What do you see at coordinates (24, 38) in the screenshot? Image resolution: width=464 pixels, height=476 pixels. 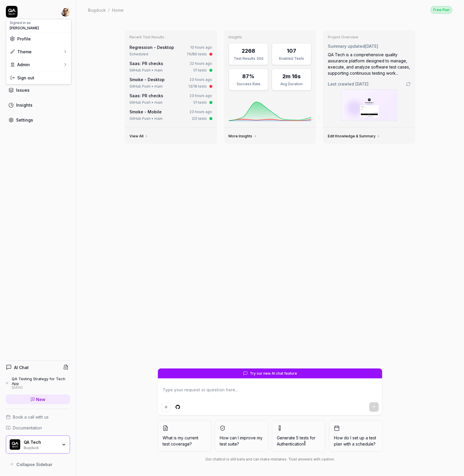 I see `span: Profile` at bounding box center [24, 38].